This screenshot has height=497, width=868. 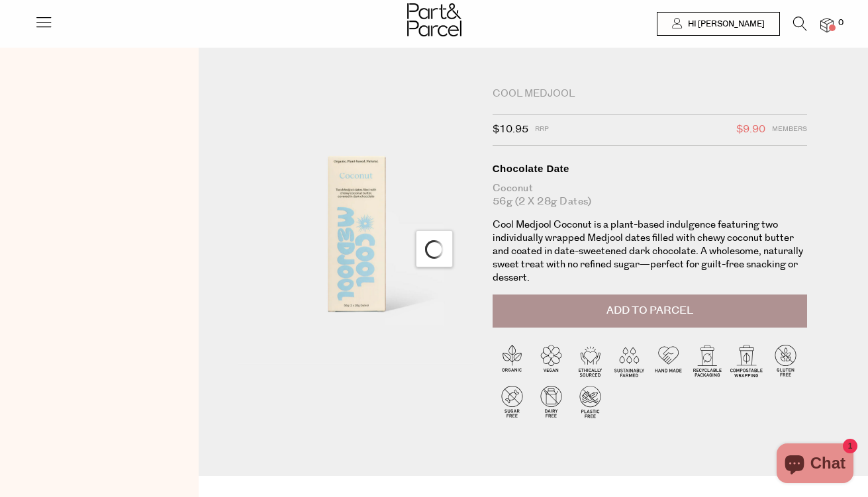 I want to click on img: P_P-ICONS-Live_Bec_V11_Plastic_Free.svg, so click(x=590, y=401).